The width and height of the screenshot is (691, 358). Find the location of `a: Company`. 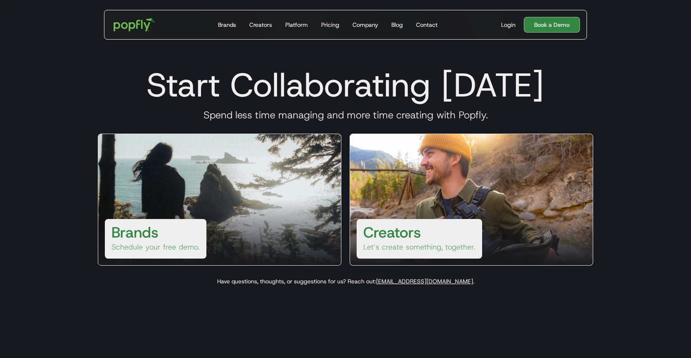

a: Company is located at coordinates (365, 25).